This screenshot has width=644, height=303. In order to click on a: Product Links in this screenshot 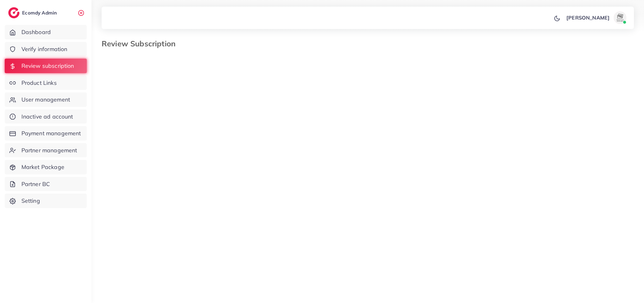, I will do `click(46, 83)`.